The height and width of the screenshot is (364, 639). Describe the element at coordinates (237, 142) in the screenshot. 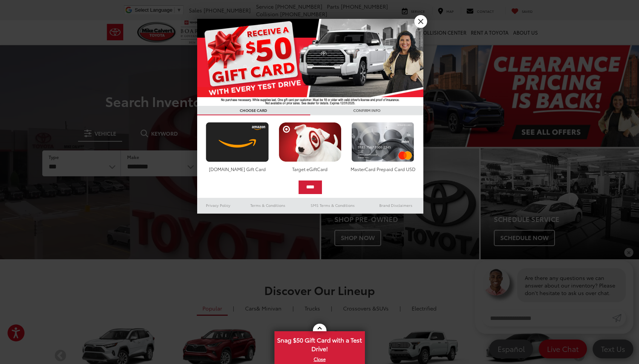

I see `img: amazoncard.png` at that location.